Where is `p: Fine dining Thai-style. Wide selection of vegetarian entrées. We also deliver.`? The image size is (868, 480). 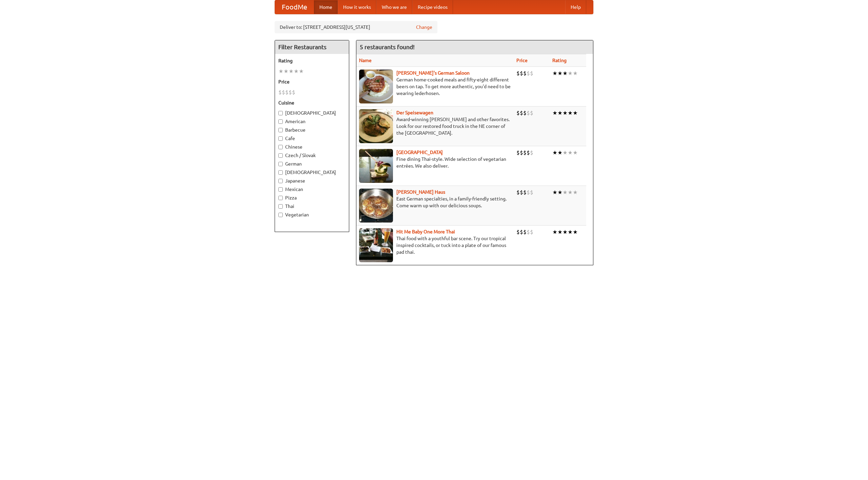 p: Fine dining Thai-style. Wide selection of vegetarian entrées. We also deliver. is located at coordinates (435, 162).